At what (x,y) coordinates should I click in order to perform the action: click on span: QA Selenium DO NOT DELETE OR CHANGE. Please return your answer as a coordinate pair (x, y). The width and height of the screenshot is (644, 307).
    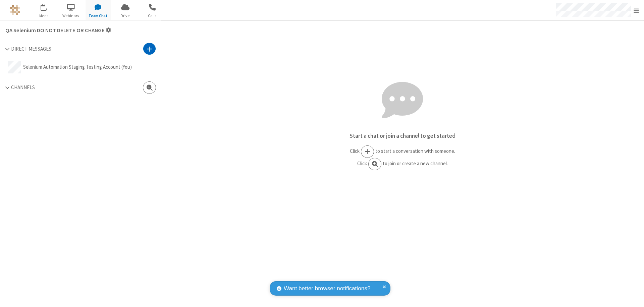
    Looking at the image, I should click on (55, 31).